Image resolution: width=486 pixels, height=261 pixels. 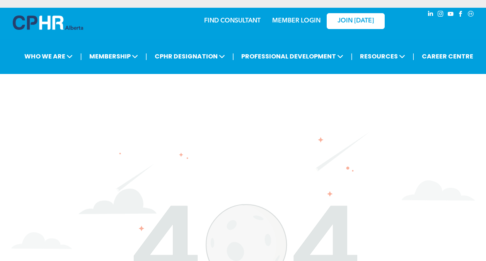 What do you see at coordinates (190, 56) in the screenshot?
I see `span: CPHR DESIGNATION` at bounding box center [190, 56].